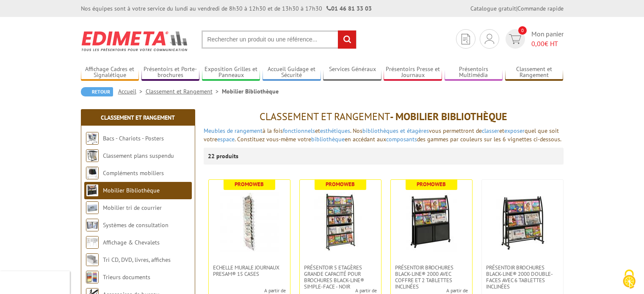 The image size is (644, 294). I want to click on a: Systèmes de consultation, so click(135, 225).